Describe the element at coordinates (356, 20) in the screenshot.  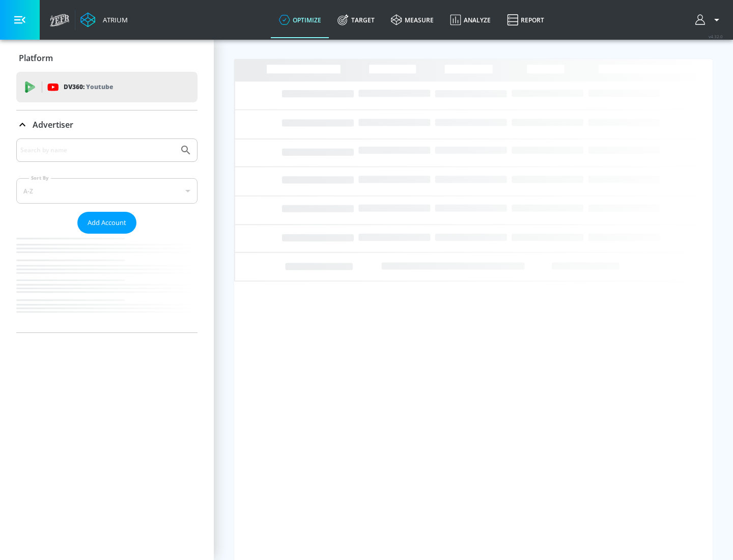
I see `a: Target` at that location.